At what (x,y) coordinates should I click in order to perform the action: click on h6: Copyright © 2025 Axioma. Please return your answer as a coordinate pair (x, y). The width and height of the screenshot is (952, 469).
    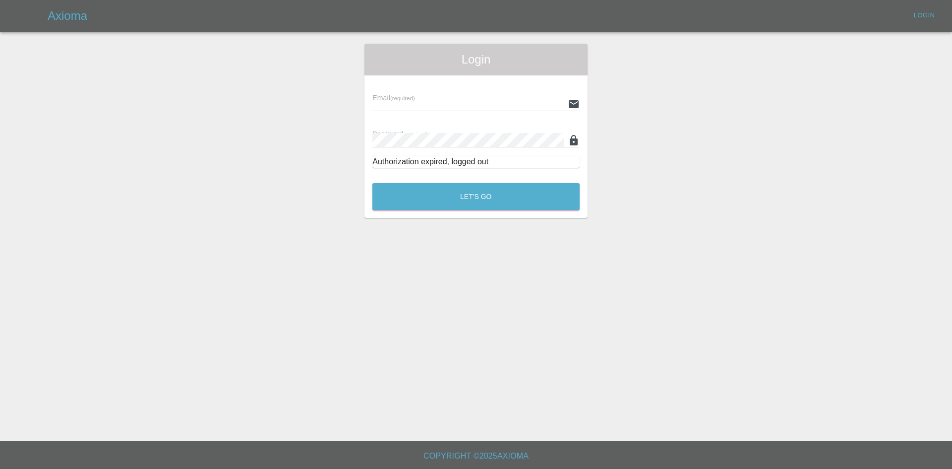
    Looking at the image, I should click on (476, 456).